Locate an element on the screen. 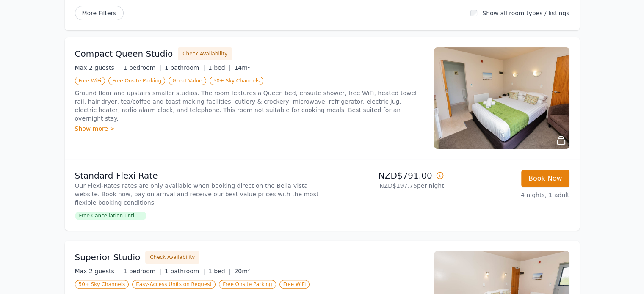 This screenshot has width=644, height=294. button: Book Now is located at coordinates (545, 179).